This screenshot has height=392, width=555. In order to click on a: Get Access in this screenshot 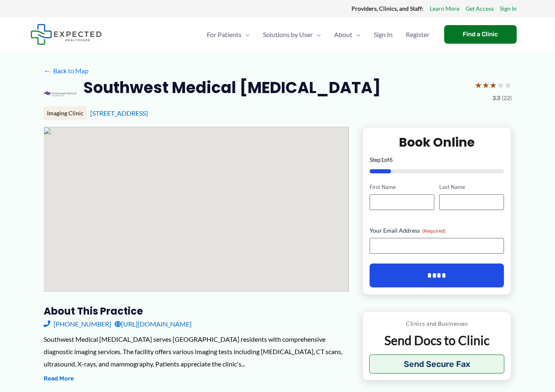, I will do `click(480, 9)`.